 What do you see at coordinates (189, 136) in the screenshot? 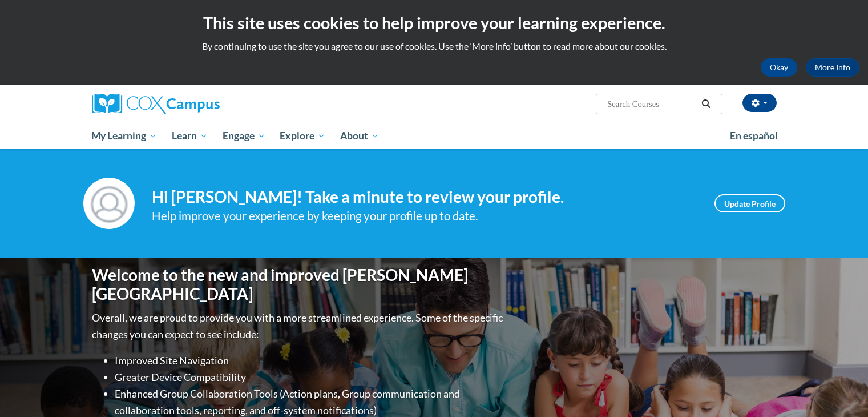
I see `span: Learn` at bounding box center [189, 136].